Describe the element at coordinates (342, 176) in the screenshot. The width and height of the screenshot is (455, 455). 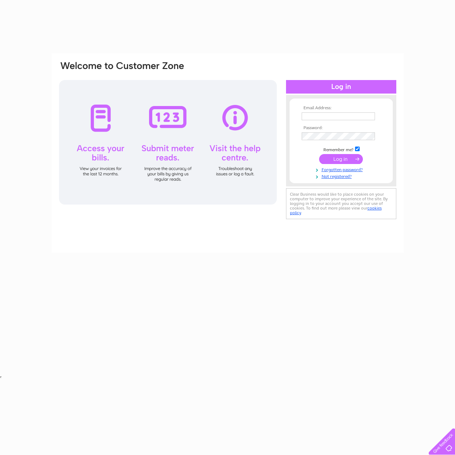
I see `a: Not registered?` at that location.